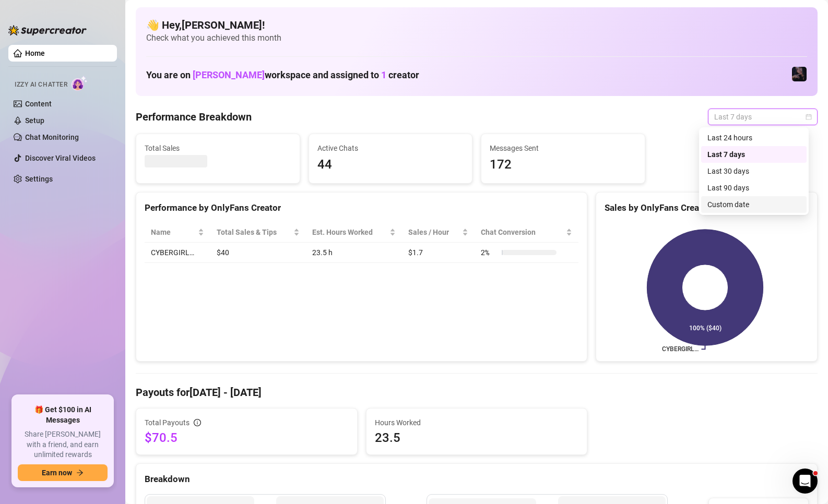 The height and width of the screenshot is (504, 828). What do you see at coordinates (489, 253) in the screenshot?
I see `span: 2 %` at bounding box center [489, 253].